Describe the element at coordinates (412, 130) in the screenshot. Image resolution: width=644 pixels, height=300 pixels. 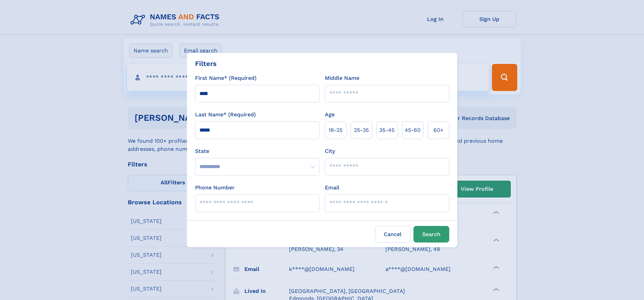
I see `span: 45‑60` at that location.